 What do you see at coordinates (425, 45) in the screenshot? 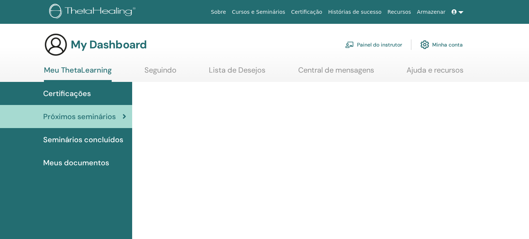
I see `img: cog.svg` at bounding box center [425, 45].